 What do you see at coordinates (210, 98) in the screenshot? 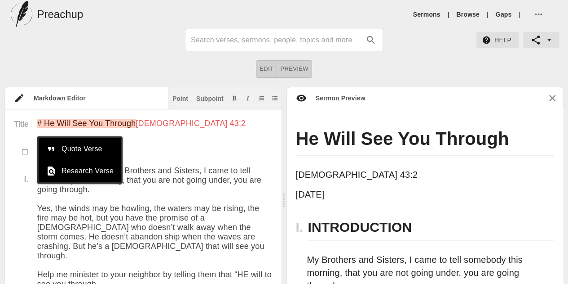
I see `div: Subpoint` at bounding box center [210, 98].